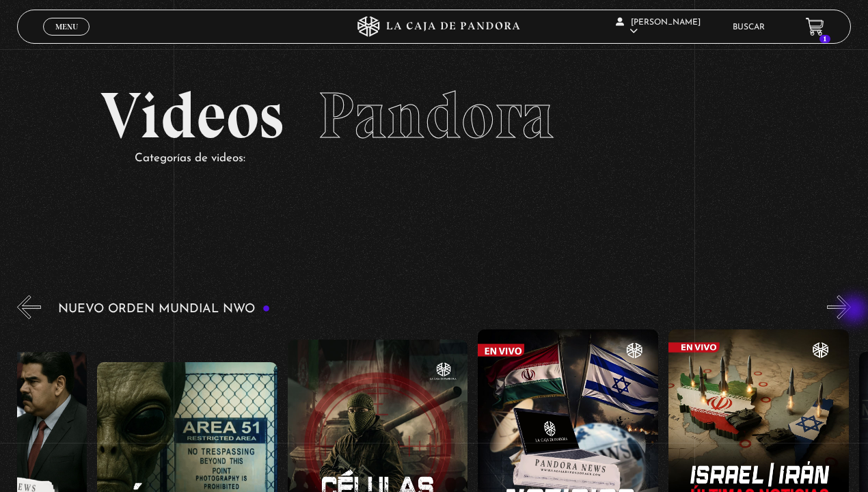  What do you see at coordinates (450, 159) in the screenshot?
I see `p: Categorías de videos:` at bounding box center [450, 159].